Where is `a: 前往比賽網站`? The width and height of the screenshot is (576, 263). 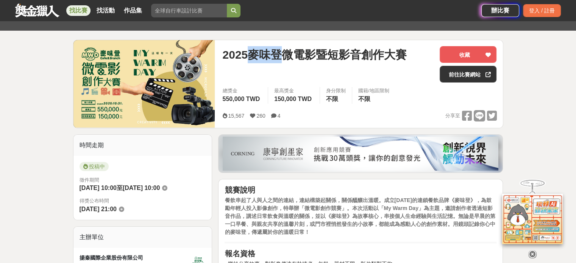
a: 前往比賽網站 is located at coordinates (468, 74).